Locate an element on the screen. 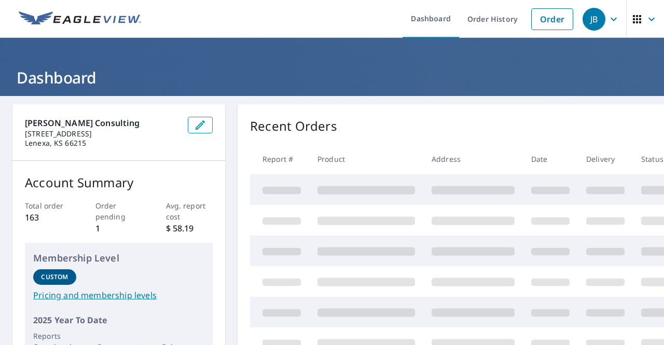 Image resolution: width=664 pixels, height=345 pixels. p: 163 is located at coordinates (48, 217).